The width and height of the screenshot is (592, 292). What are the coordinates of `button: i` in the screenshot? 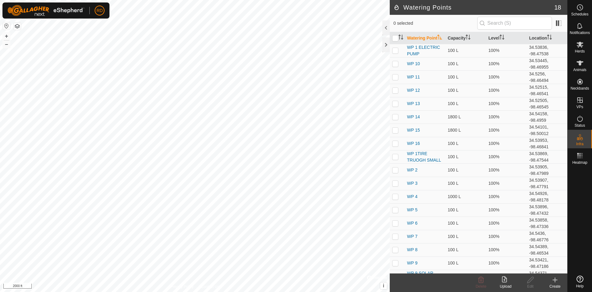 It's located at (384, 285).